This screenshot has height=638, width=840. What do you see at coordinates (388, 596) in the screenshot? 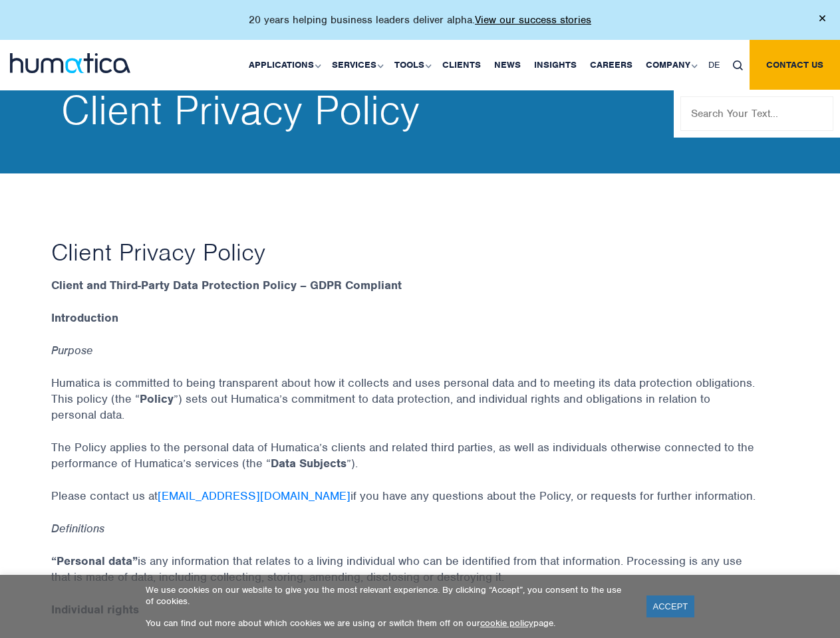
I see `p: We use cookies on our website to give you the most relevant experience. By clicking “Accept”, you...` at bounding box center [388, 596].